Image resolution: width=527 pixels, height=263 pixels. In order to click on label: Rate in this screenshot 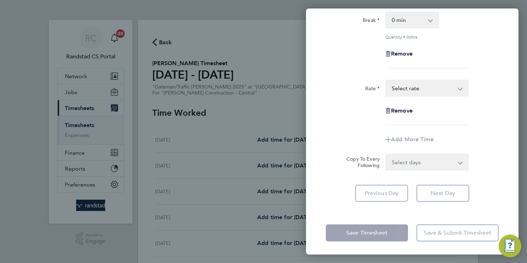, I will do `click(372, 90)`.